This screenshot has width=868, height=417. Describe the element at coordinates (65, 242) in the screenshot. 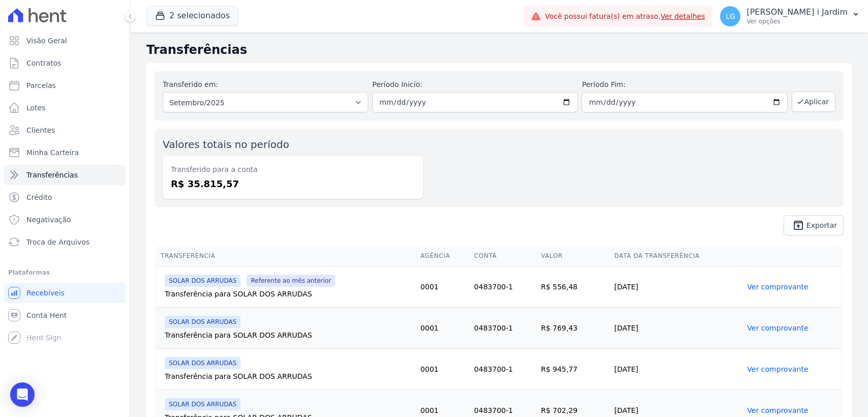

I see `a: Troca de Arquivos` at that location.